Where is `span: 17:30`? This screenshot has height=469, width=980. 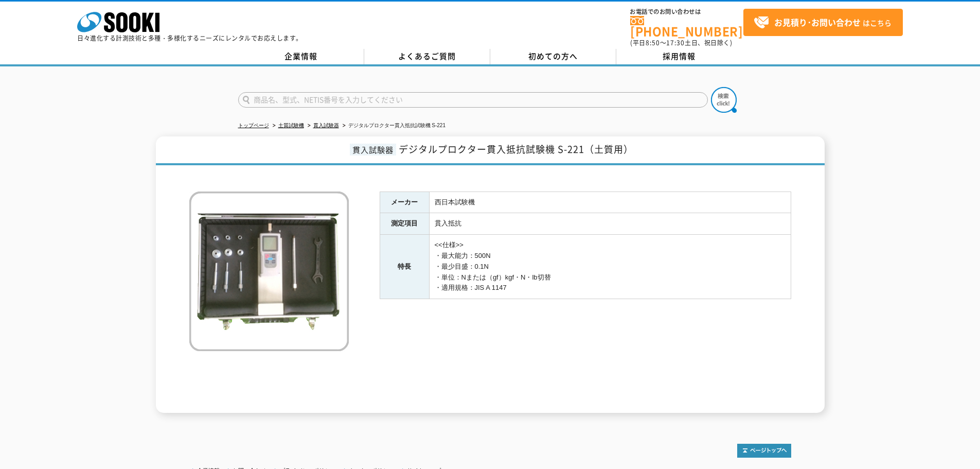
span: 17:30 is located at coordinates (675, 43).